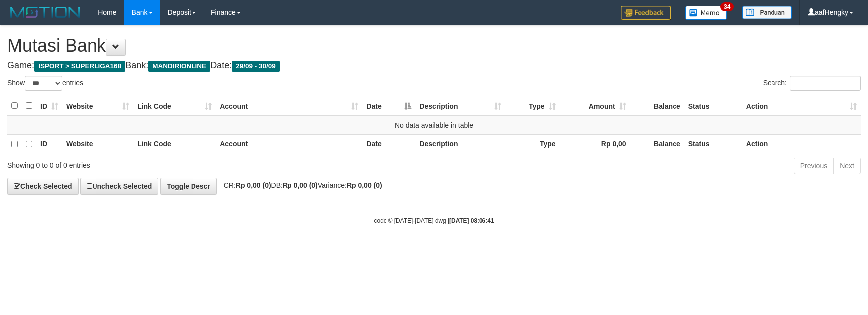 The width and height of the screenshot is (868, 315). Describe the element at coordinates (434, 46) in the screenshot. I see `h1: Mutasi Bank` at that location.